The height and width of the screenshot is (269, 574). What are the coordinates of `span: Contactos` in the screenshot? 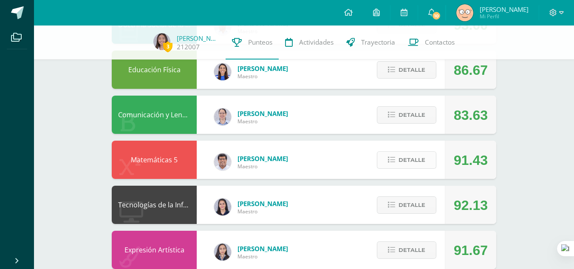 It's located at (440, 42).